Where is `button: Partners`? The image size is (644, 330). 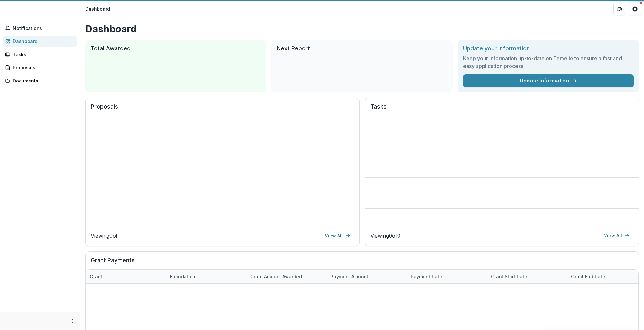 button: Partners is located at coordinates (620, 9).